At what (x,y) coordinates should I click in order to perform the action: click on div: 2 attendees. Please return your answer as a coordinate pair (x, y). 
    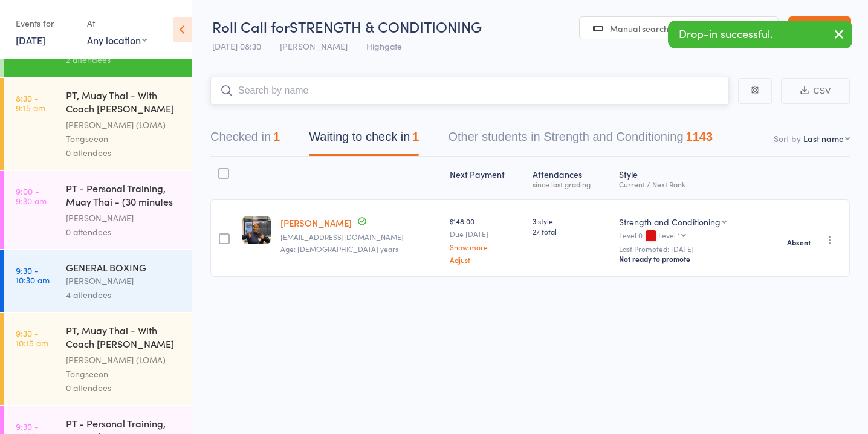
    Looking at the image, I should click on (123, 59).